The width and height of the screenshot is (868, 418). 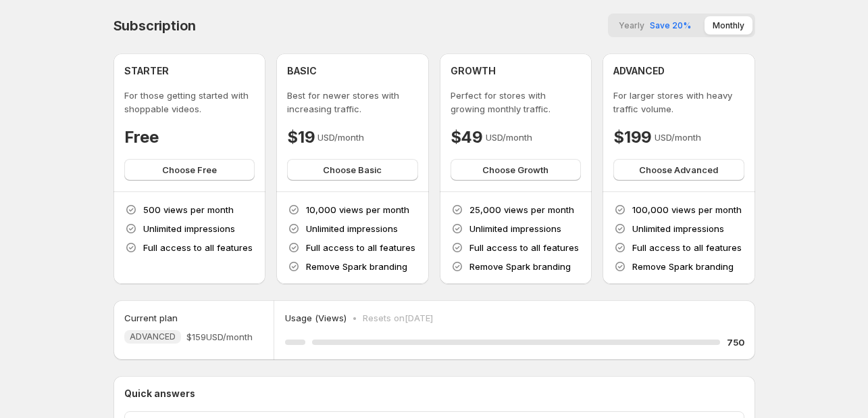 I want to click on h4: GROWTH, so click(x=473, y=71).